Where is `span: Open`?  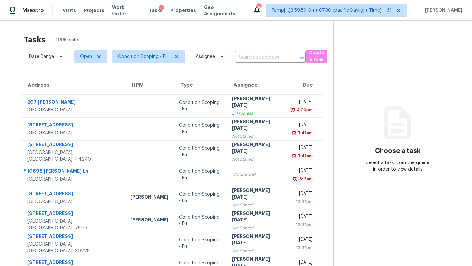 span: Open is located at coordinates (86, 57).